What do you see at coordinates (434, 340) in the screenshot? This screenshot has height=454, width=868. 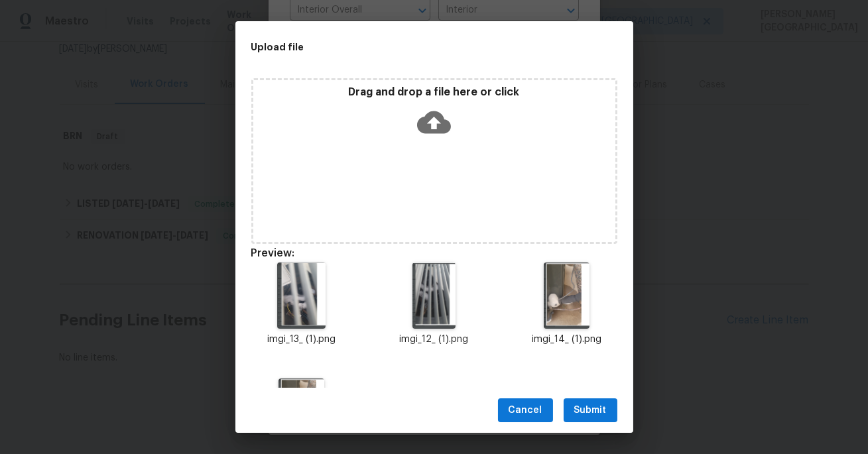 I see `p: imgi_12_ (1).png` at bounding box center [434, 340].